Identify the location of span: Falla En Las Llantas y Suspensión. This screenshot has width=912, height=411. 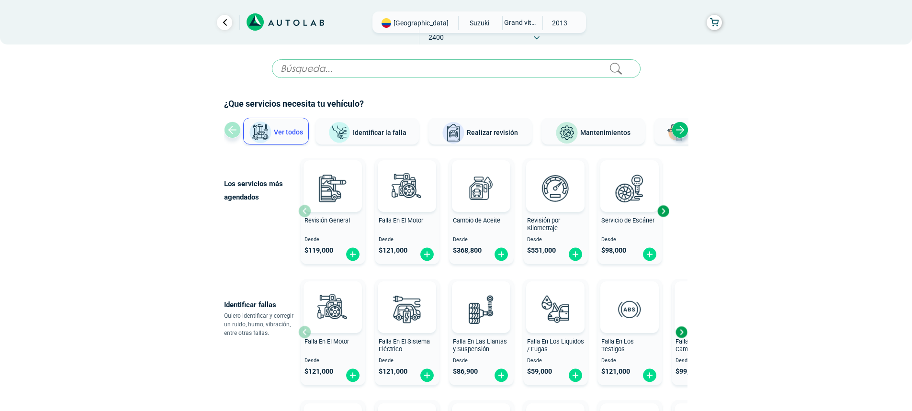
(480, 346).